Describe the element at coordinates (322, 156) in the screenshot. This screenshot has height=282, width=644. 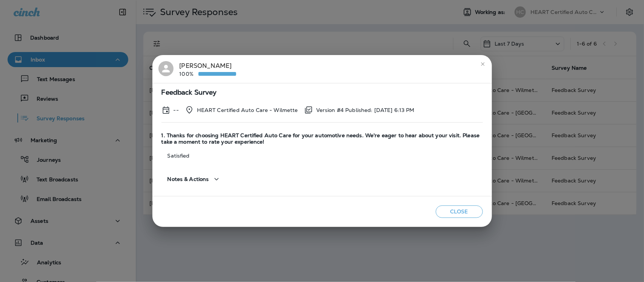
I see `p: Satisfied` at that location.